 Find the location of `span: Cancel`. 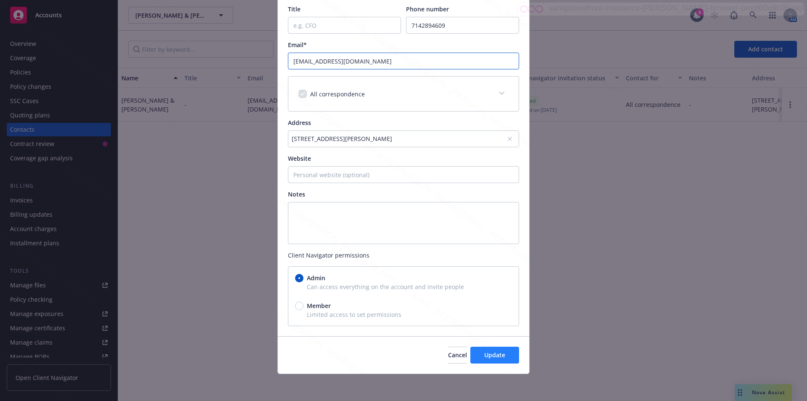

span: Cancel is located at coordinates (457, 354).